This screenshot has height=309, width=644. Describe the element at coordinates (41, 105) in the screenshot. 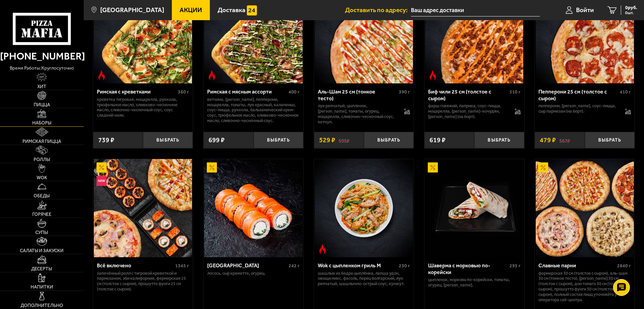

I see `span: Пицца` at that location.